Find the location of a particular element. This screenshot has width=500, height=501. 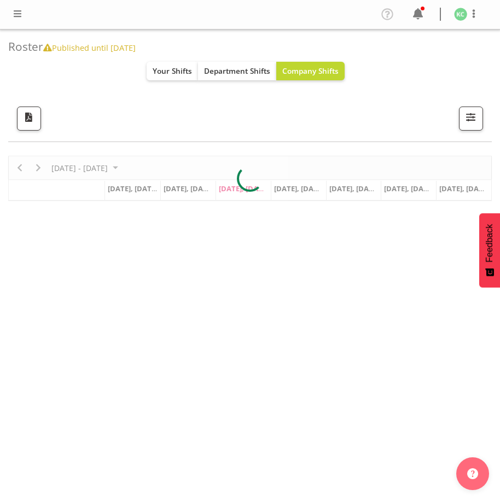

img: katongo-chituta1136.jpg is located at coordinates (460, 14).